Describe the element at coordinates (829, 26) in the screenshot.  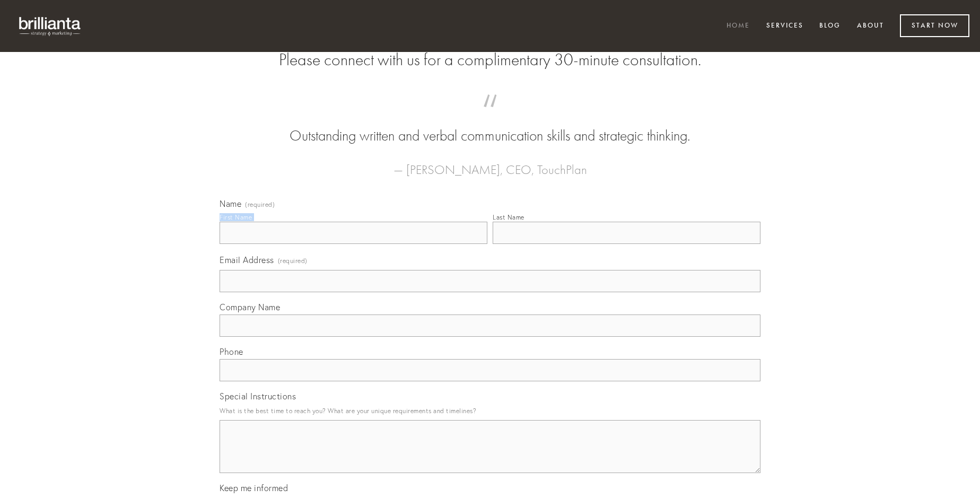
I see `a: Blog` at that location.